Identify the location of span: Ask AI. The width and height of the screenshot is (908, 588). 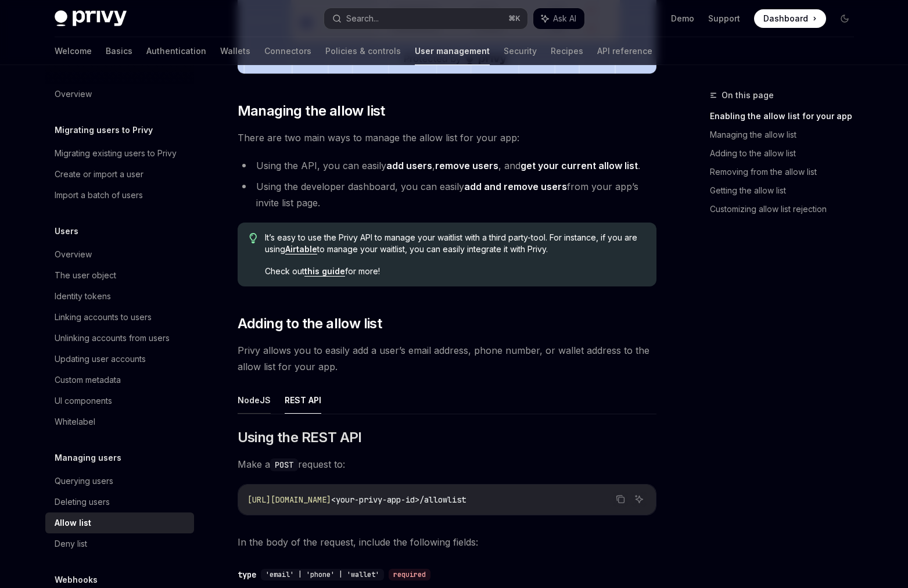
(564, 19).